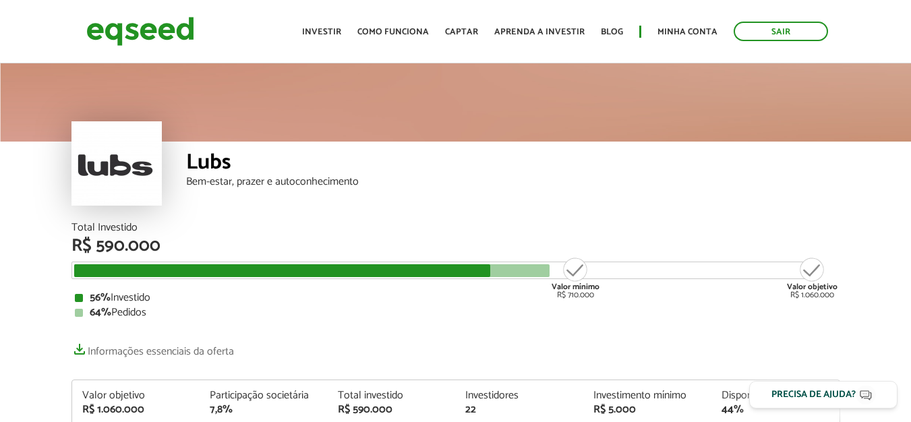 This screenshot has width=911, height=422. Describe the element at coordinates (456, 313) in the screenshot. I see `div: Pedidos` at that location.